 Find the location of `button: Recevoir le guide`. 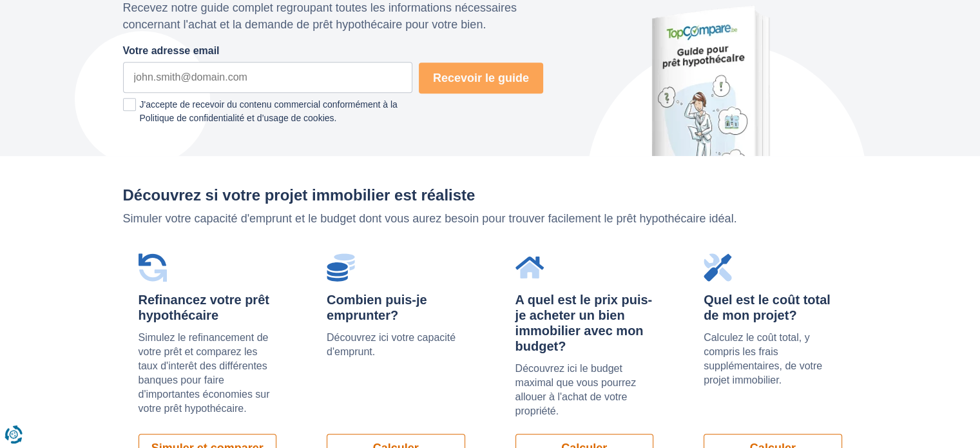

button: Recevoir le guide is located at coordinates (480, 78).